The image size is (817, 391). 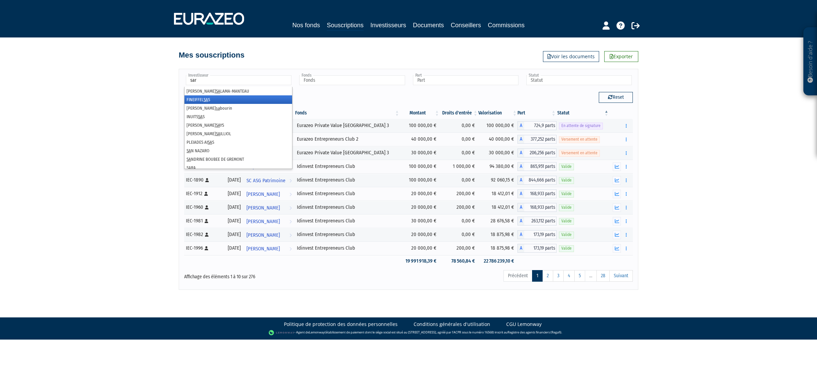 What do you see at coordinates (541, 194) in the screenshot?
I see `span: 168,933 parts` at bounding box center [541, 194].